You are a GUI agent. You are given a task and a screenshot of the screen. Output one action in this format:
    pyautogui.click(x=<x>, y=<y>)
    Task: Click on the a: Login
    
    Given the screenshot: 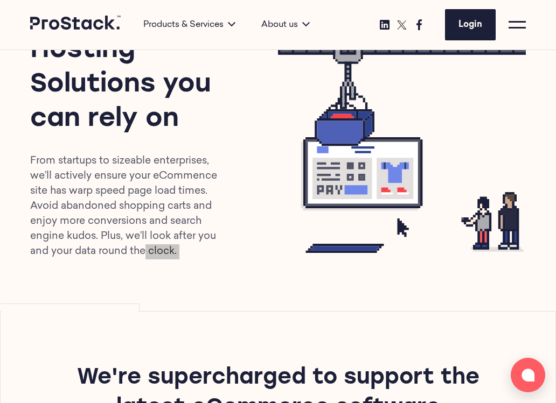 What is the action you would take?
    pyautogui.click(x=470, y=25)
    